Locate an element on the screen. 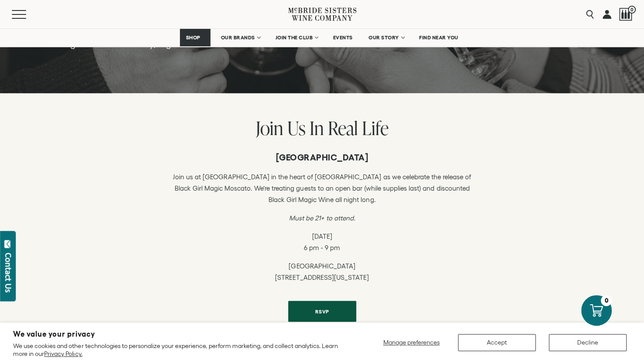 The height and width of the screenshot is (362, 644). a: EVENTS is located at coordinates (343, 38).